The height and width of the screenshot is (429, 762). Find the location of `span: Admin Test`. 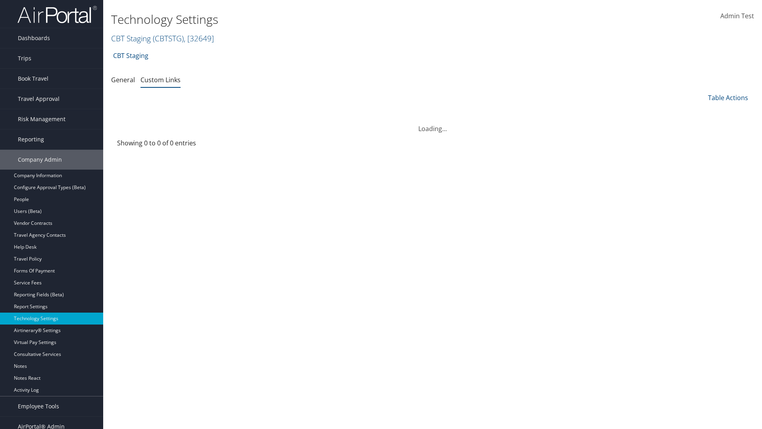

span: Admin Test is located at coordinates (737, 16).